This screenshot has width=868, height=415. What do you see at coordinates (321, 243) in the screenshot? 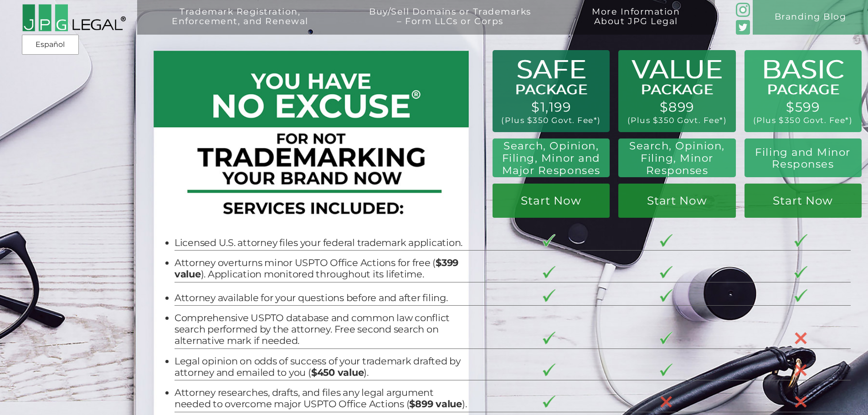
I see `li: Licensed U.S. attorney files your federal trademark application.` at bounding box center [321, 243].